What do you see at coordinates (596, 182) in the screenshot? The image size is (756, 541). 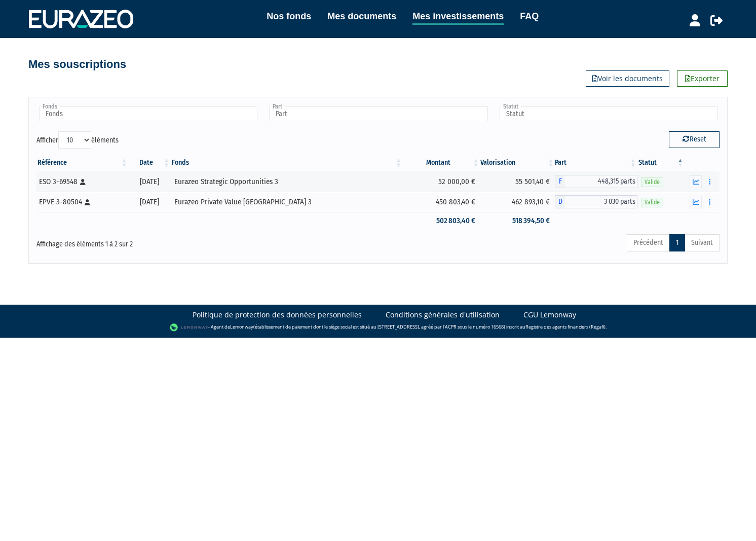 I see `div: F - Eurazeo Strategic Opportunities 3` at bounding box center [596, 182].